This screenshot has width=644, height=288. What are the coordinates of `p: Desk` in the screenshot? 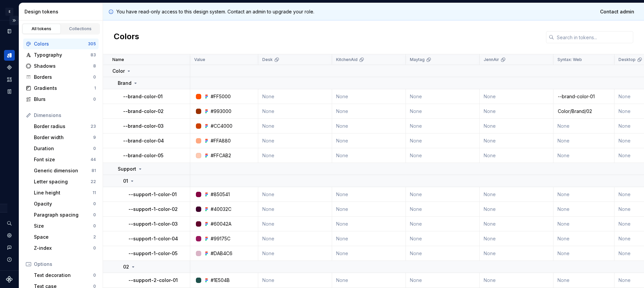 It's located at (267, 60).